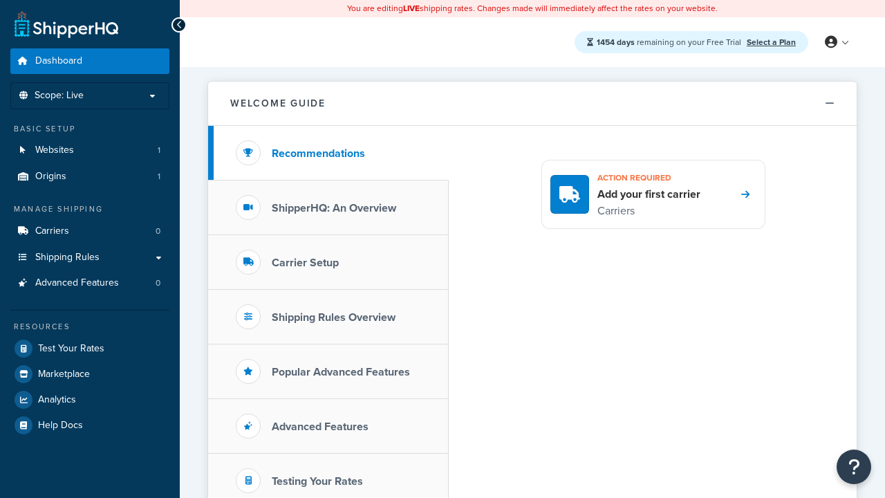 This screenshot has width=885, height=498. I want to click on a: Analytics, so click(90, 400).